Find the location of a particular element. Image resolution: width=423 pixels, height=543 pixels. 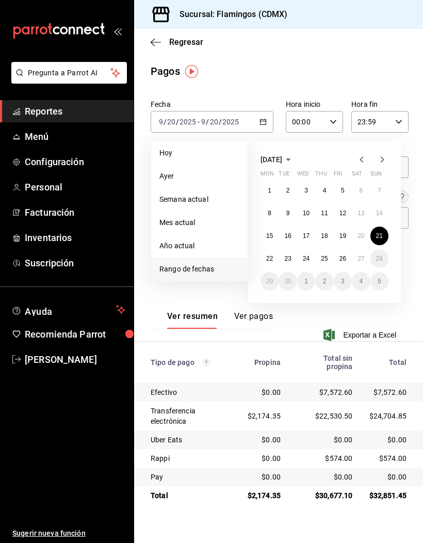

a: Pregunta a Parrot AI is located at coordinates (67, 80).